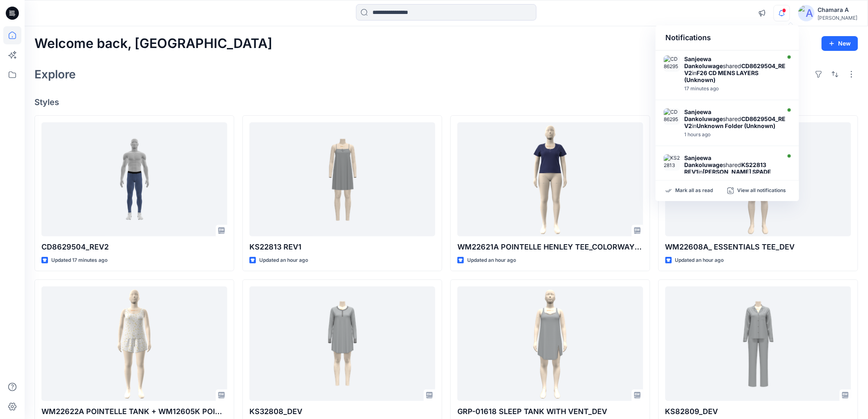 Image resolution: width=868 pixels, height=419 pixels. I want to click on p: GRP-01618 SLEEP TANK WITH VENT_DEV, so click(550, 412).